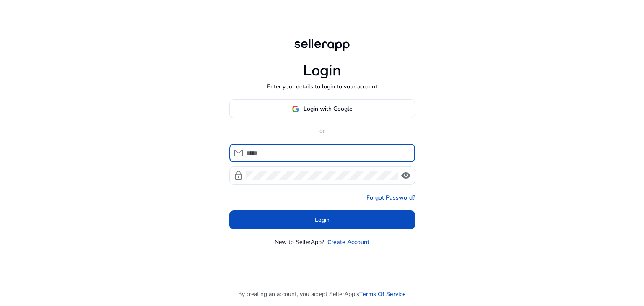  What do you see at coordinates (295, 109) in the screenshot?
I see `img: google-logo.svg` at bounding box center [295, 109].